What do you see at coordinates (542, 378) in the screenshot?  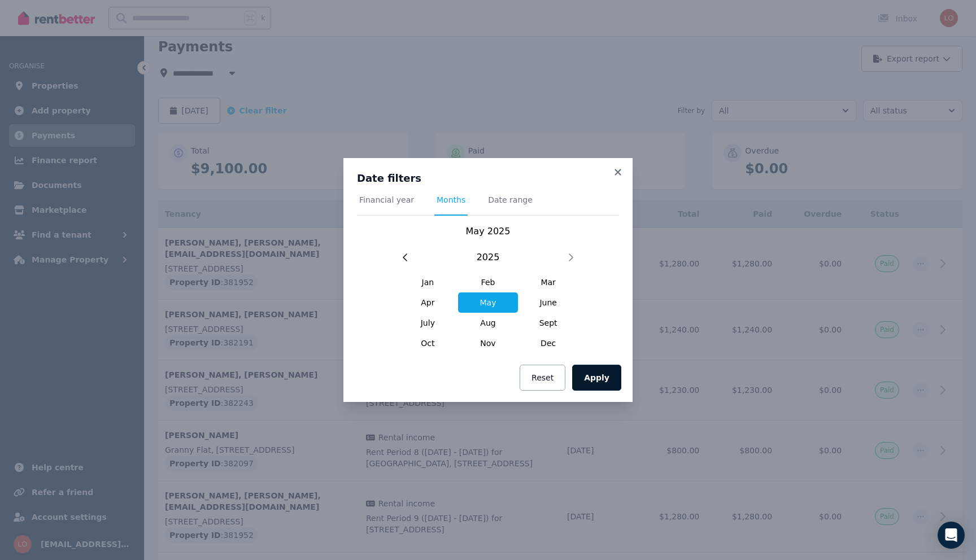 I see `button: Reset` at bounding box center [542, 378].